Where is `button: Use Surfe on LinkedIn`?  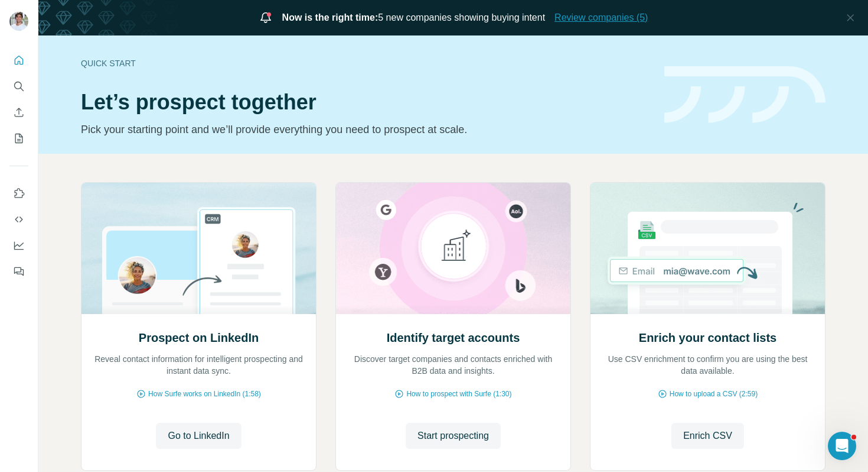
button: Use Surfe on LinkedIn is located at coordinates (19, 193).